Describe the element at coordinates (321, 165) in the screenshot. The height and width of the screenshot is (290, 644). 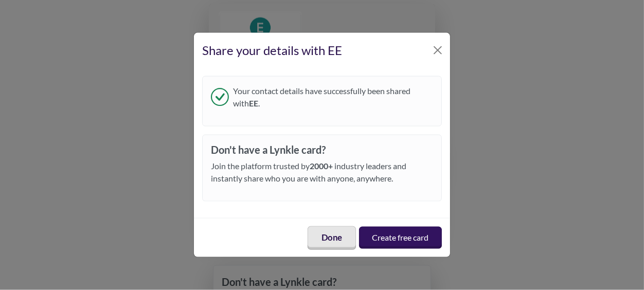
I see `strong: 2000+` at that location.